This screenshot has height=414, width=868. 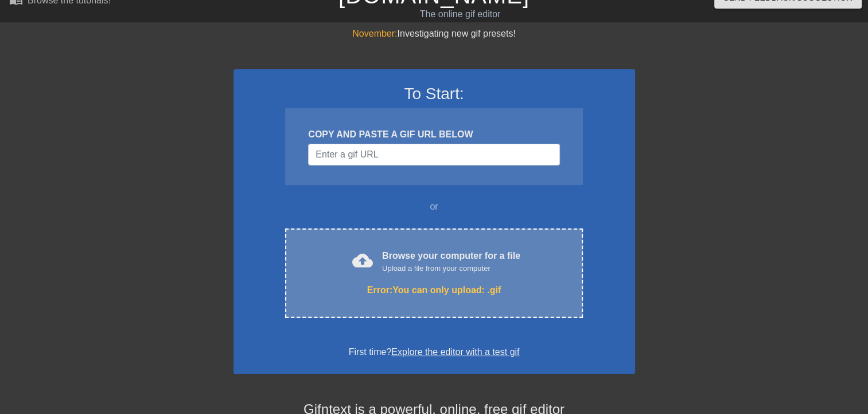 I want to click on span: cloud_upload, so click(x=363, y=261).